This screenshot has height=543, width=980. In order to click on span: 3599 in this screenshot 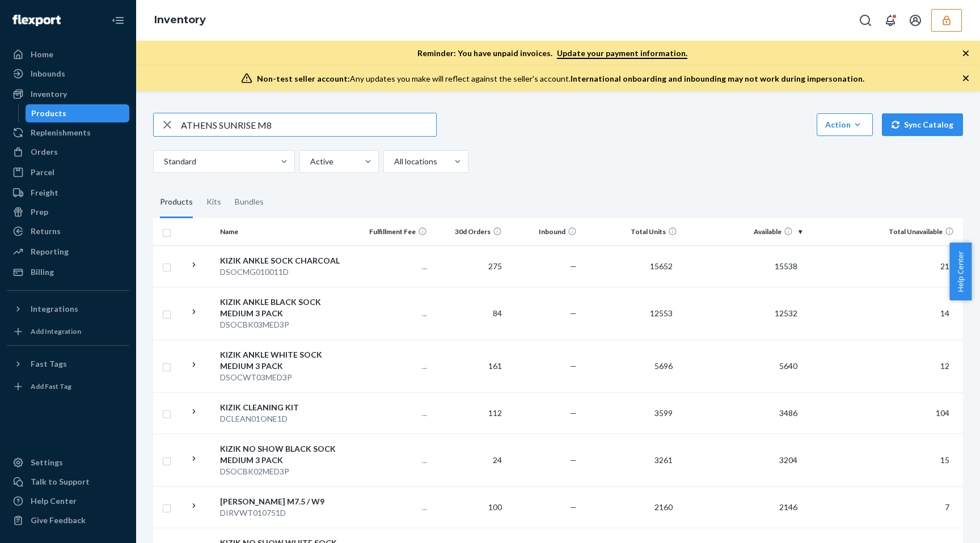, I will do `click(664, 413)`.